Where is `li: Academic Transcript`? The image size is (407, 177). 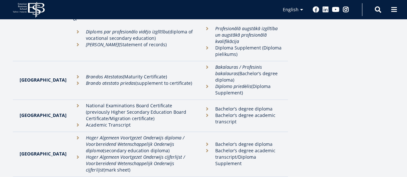 li: Academic Transcript is located at coordinates (135, 125).